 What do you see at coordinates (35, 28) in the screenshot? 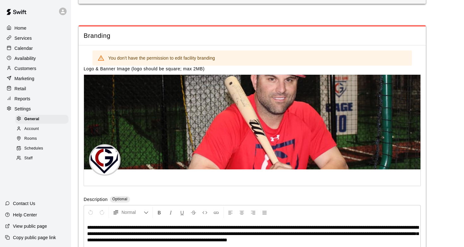
I see `div: Home` at bounding box center [35, 28].